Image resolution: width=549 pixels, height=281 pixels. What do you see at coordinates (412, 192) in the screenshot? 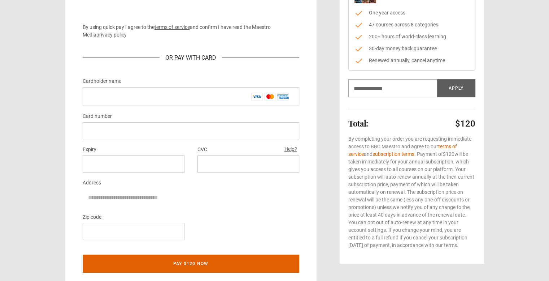
I see `p: By completing your order you are requesting immediate access to BBC Maestro and agree to our and ...` at bounding box center [412, 192].